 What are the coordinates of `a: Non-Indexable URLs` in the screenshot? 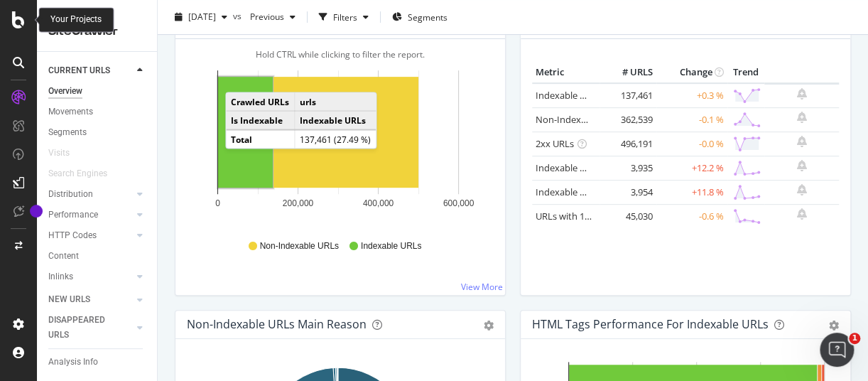 It's located at (578, 119).